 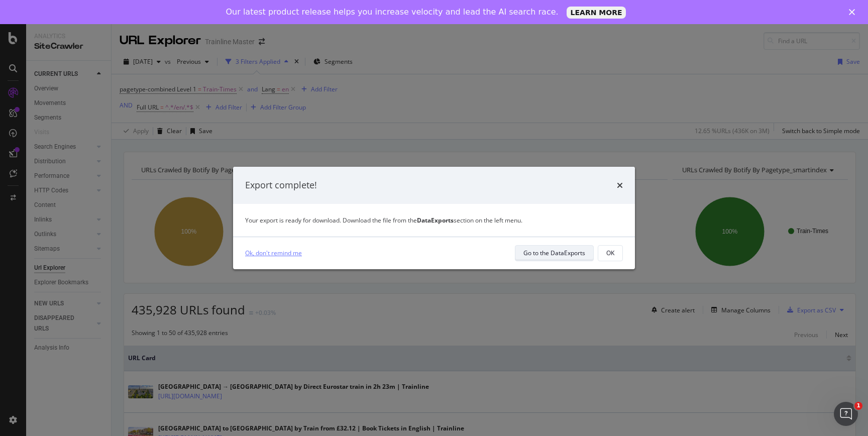 I want to click on div: Your export is ready for download. Download the file from the, so click(x=434, y=220).